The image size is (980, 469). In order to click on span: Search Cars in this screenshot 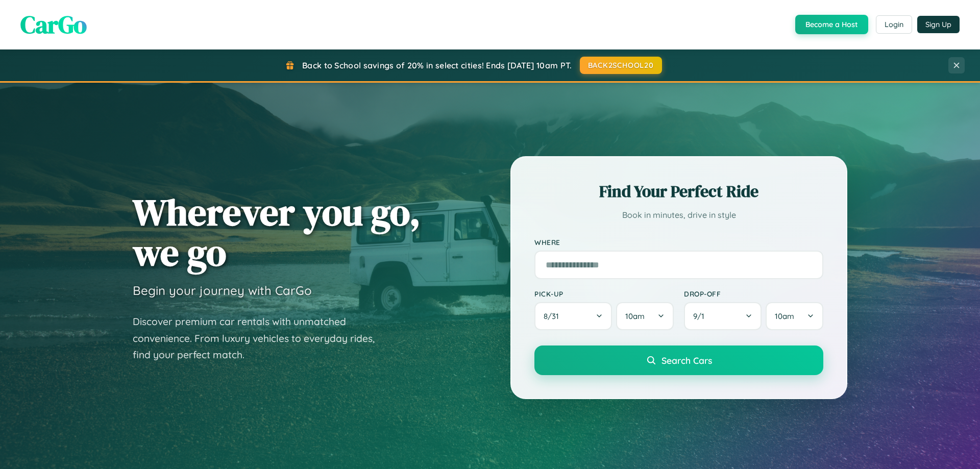, I will do `click(687, 360)`.